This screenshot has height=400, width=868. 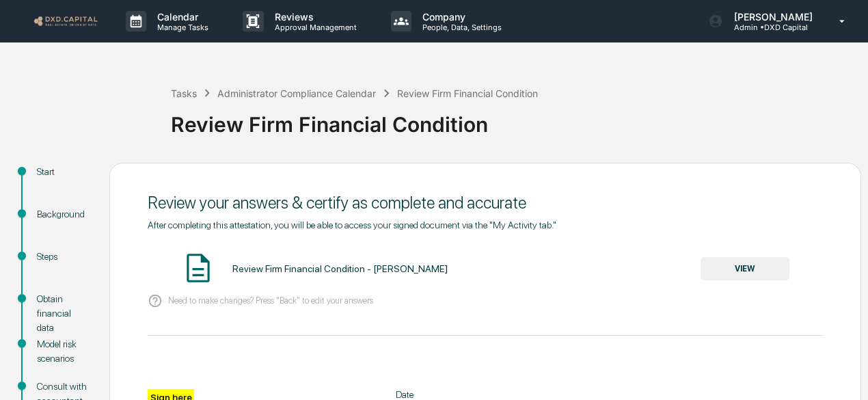 What do you see at coordinates (314, 27) in the screenshot?
I see `p: Approval Management` at bounding box center [314, 27].